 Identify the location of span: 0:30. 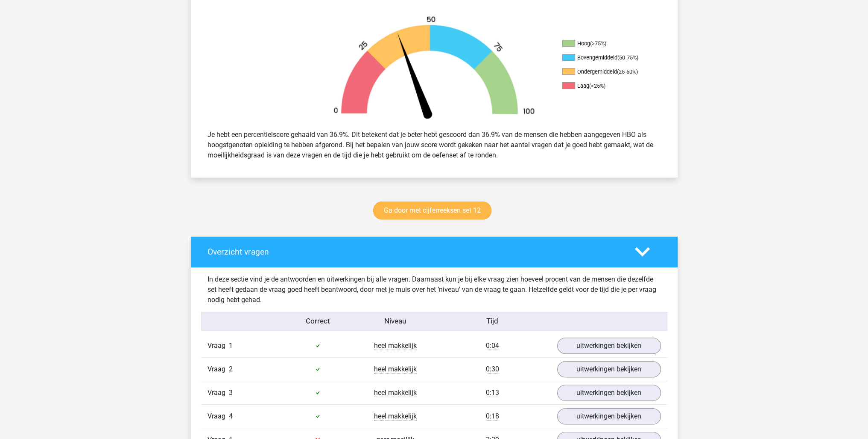
(492, 369).